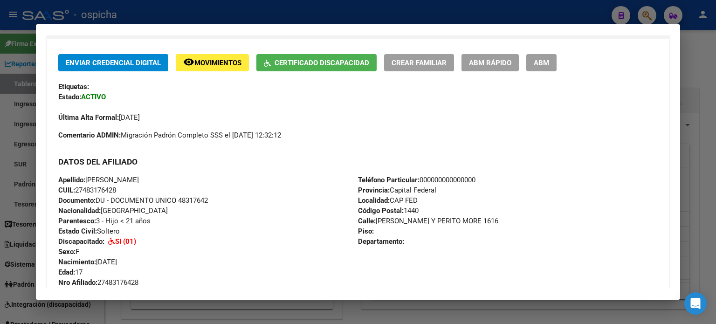  What do you see at coordinates (696, 304) in the screenshot?
I see `div: Open Intercom Messenger` at bounding box center [696, 304].